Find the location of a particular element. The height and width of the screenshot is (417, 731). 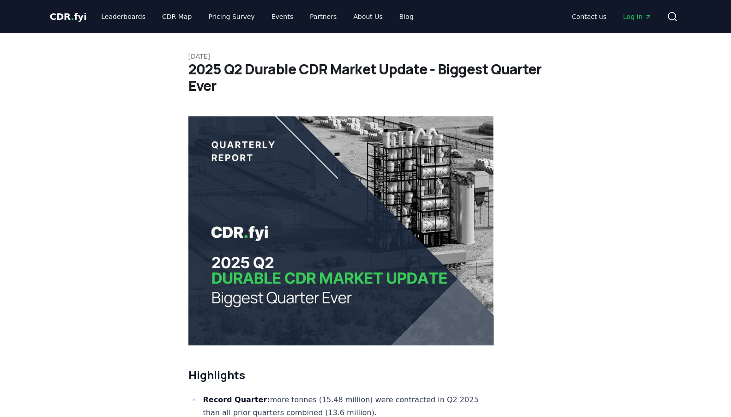

a: CDR Map is located at coordinates (177, 17).